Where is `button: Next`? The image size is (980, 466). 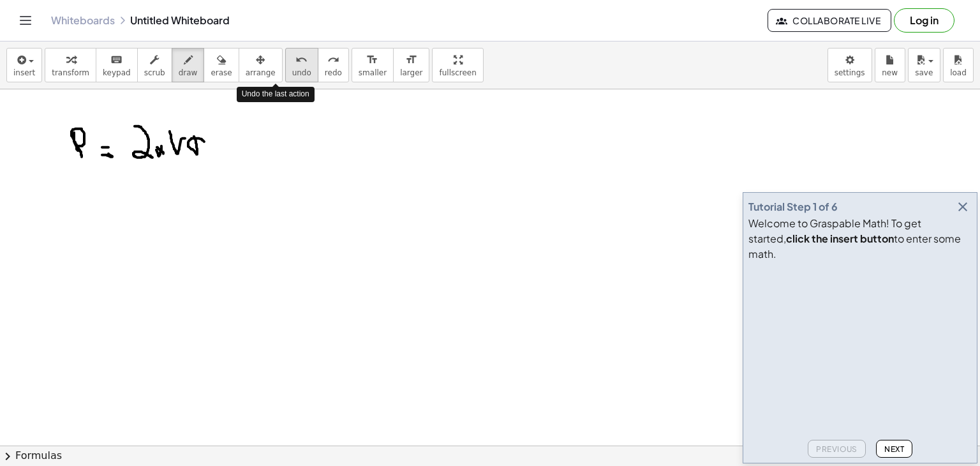
button: Next is located at coordinates (894, 449).